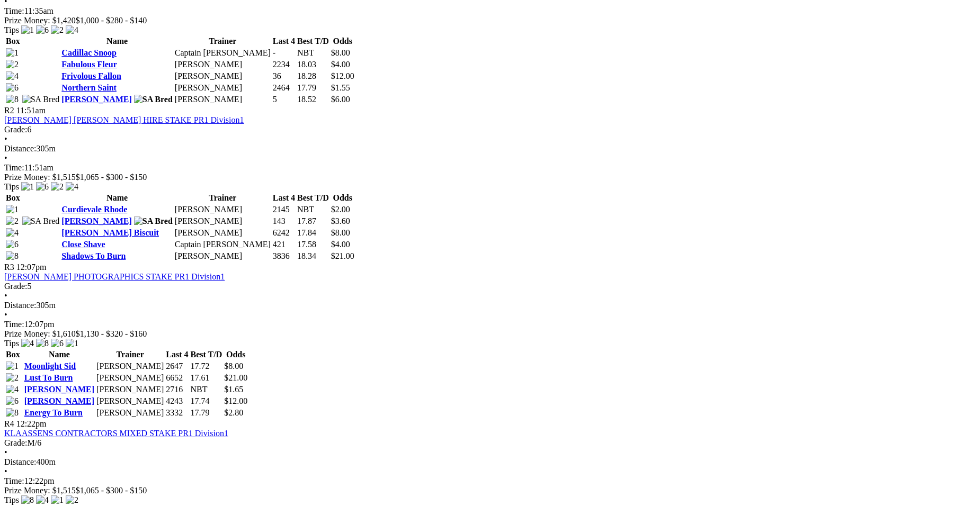  What do you see at coordinates (284, 64) in the screenshot?
I see `td: 2234` at bounding box center [284, 64].